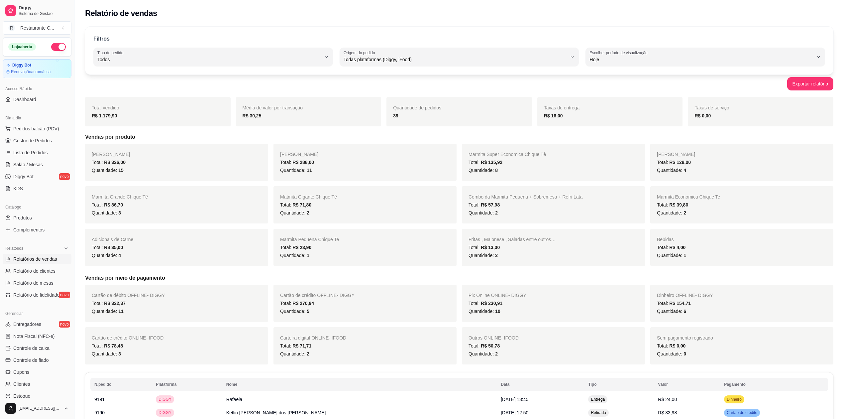  I want to click on button: Select a team, so click(37, 28).